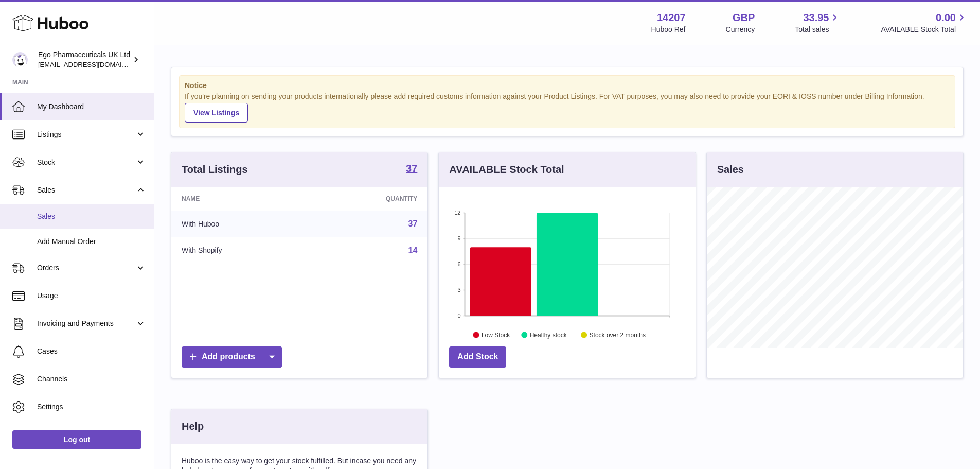 This screenshot has height=469, width=980. What do you see at coordinates (241, 199) in the screenshot?
I see `th: Name` at bounding box center [241, 199].